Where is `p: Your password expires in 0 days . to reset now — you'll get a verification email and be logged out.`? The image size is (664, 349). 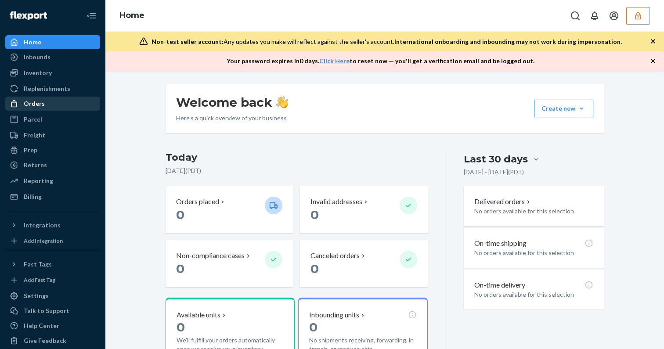
p: Your password expires in 0 days . to reset now — you'll get a verification email and be logged out. is located at coordinates (380, 61).